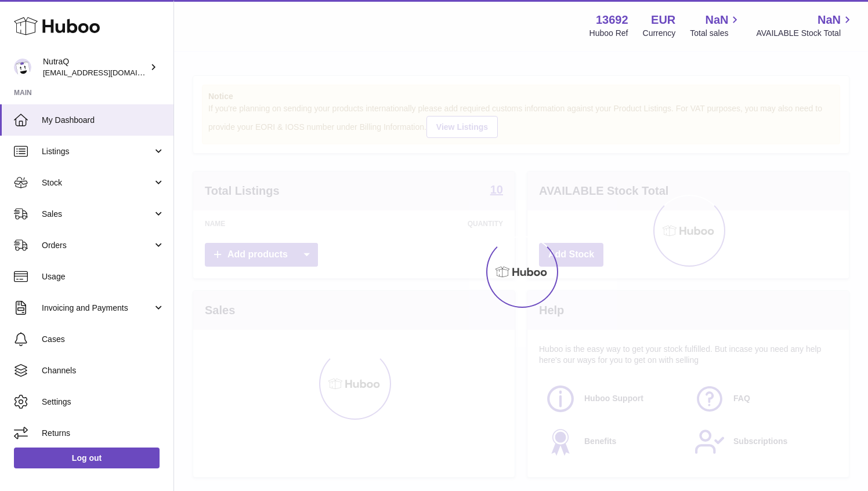 The width and height of the screenshot is (868, 491). I want to click on span: Returns, so click(103, 433).